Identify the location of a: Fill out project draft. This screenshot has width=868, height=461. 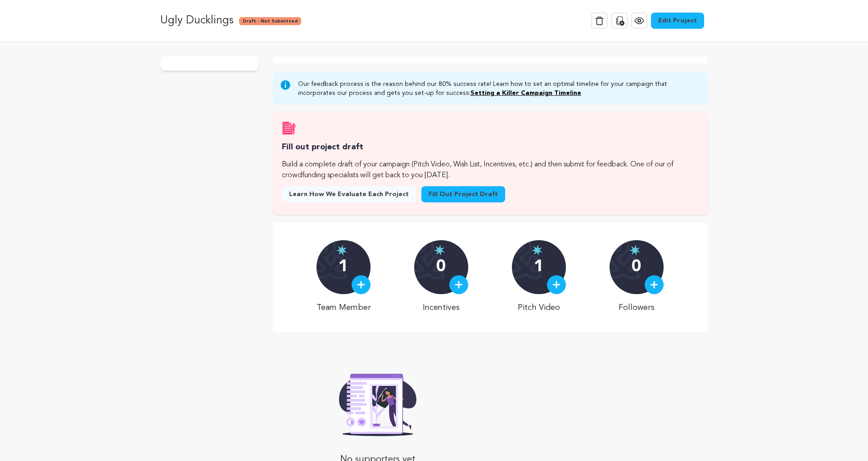
(464, 194).